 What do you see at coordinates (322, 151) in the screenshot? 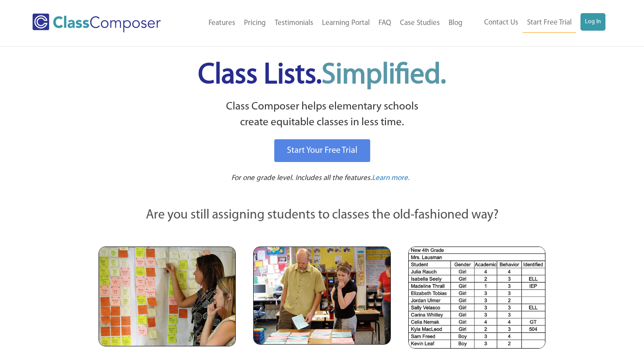
I see `a: Start Your Free Trial` at bounding box center [322, 151].